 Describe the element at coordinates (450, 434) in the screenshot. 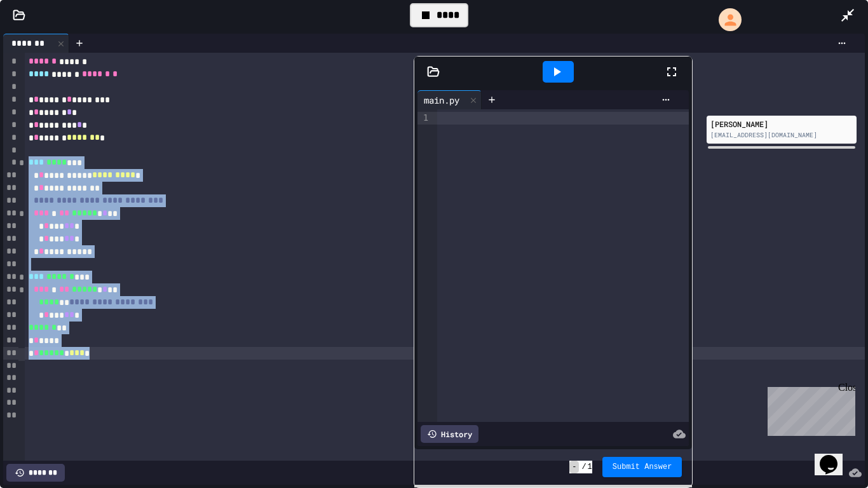

I see `div: History` at that location.